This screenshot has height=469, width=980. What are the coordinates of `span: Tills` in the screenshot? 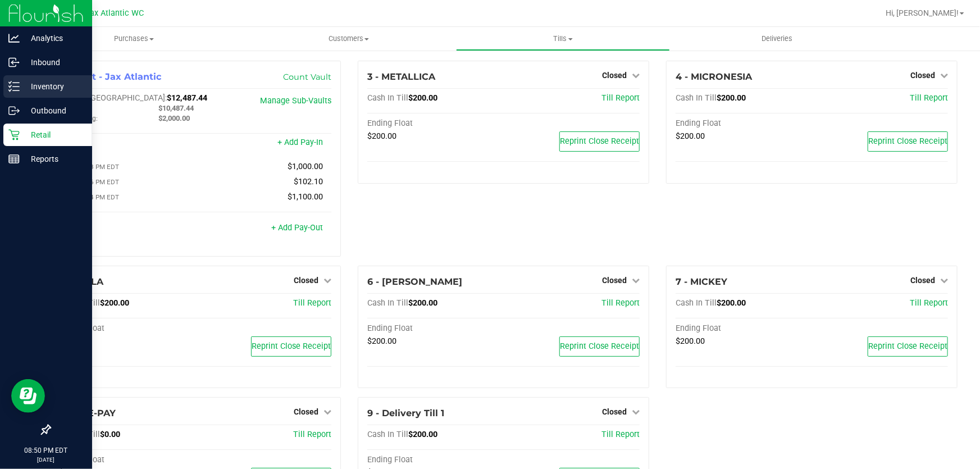 It's located at (563, 39).